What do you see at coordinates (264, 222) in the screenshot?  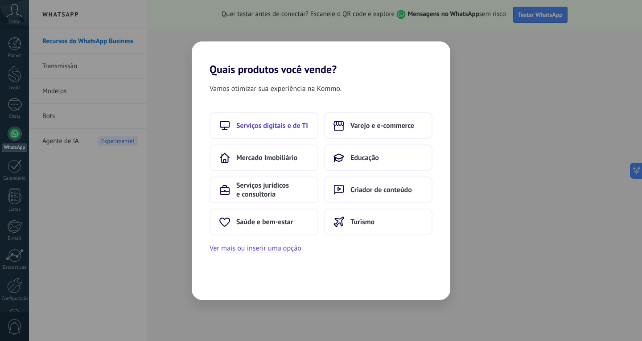 I see `span: Saúde e bem-estar` at bounding box center [264, 222].